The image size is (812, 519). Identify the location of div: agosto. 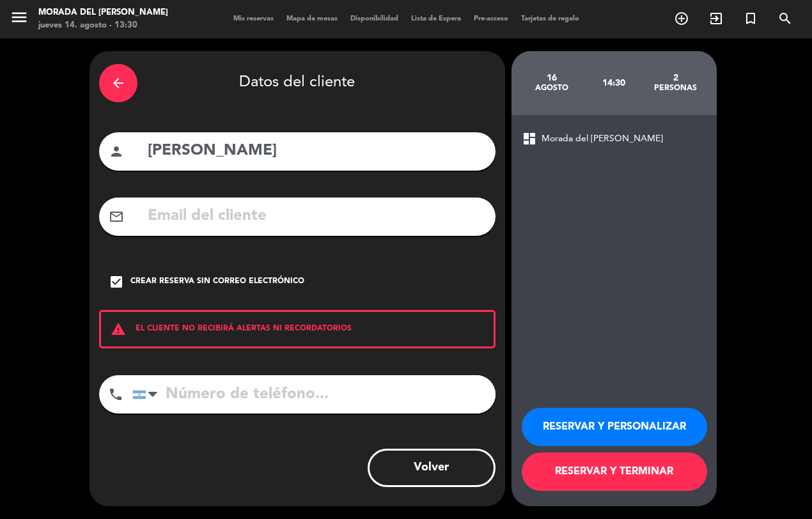
(552, 88).